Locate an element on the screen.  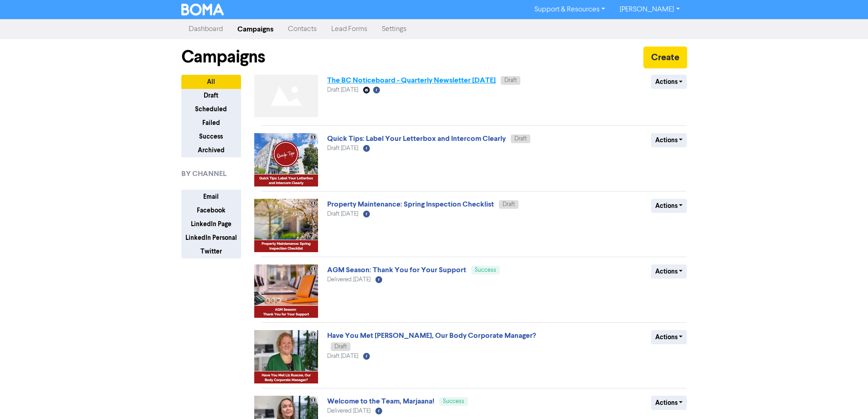
a: Quick Tips: Label Your Letterbox and Intercom Clearly is located at coordinates (417, 139).